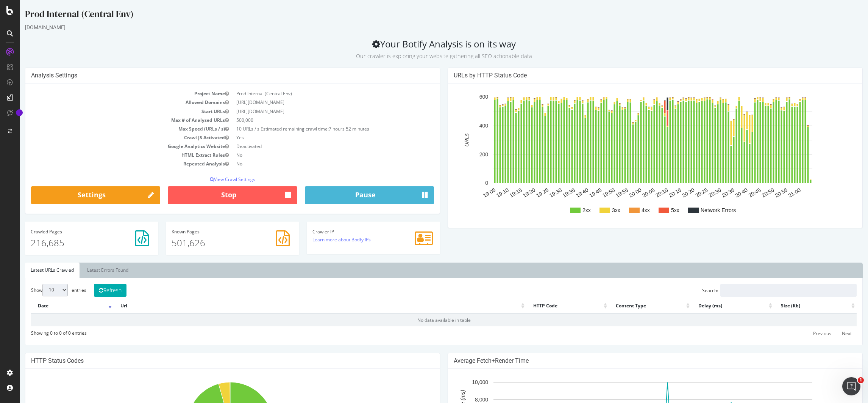 This screenshot has height=403, width=868. Describe the element at coordinates (616, 192) in the screenshot. I see `text: 20:00` at that location.